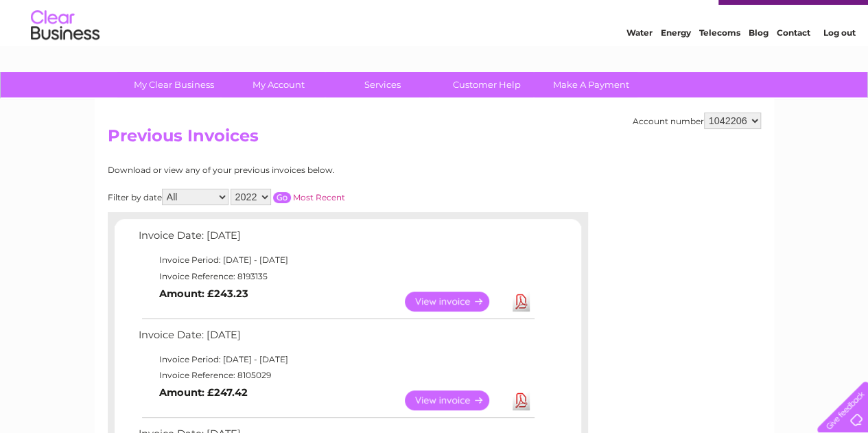 Image resolution: width=868 pixels, height=433 pixels. Describe the element at coordinates (591, 85) in the screenshot. I see `a: Make A Payment` at that location.